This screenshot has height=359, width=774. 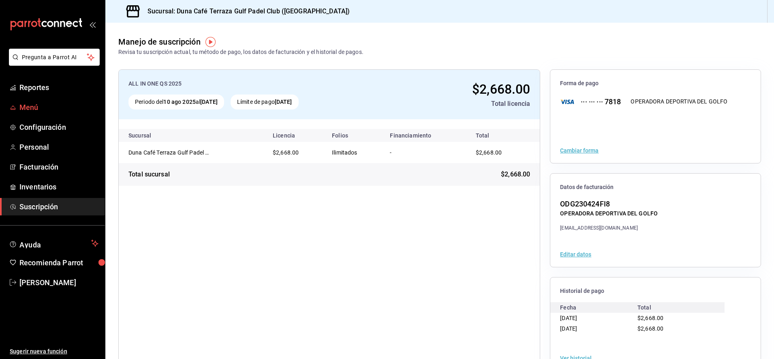 What do you see at coordinates (59, 262) in the screenshot?
I see `span: Recomienda Parrot` at bounding box center [59, 262].